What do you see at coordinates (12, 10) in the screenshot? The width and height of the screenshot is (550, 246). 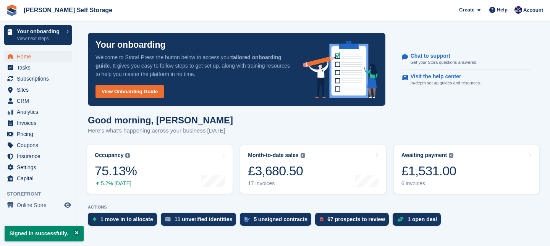 I see `img: stora-icon-8386f47178a22dfd0bd8f6a31ec36ba5ce8667c1dd55bd0f319d3a0aa187defe.svg` at bounding box center [12, 10].